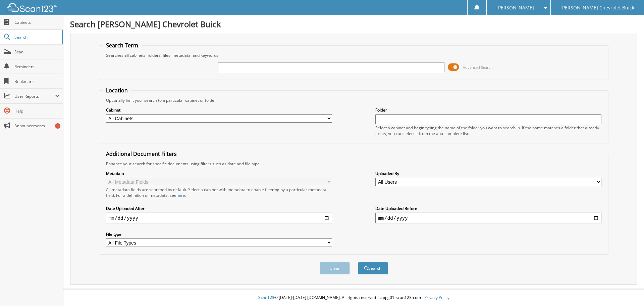  I want to click on label: Folder, so click(488, 110).